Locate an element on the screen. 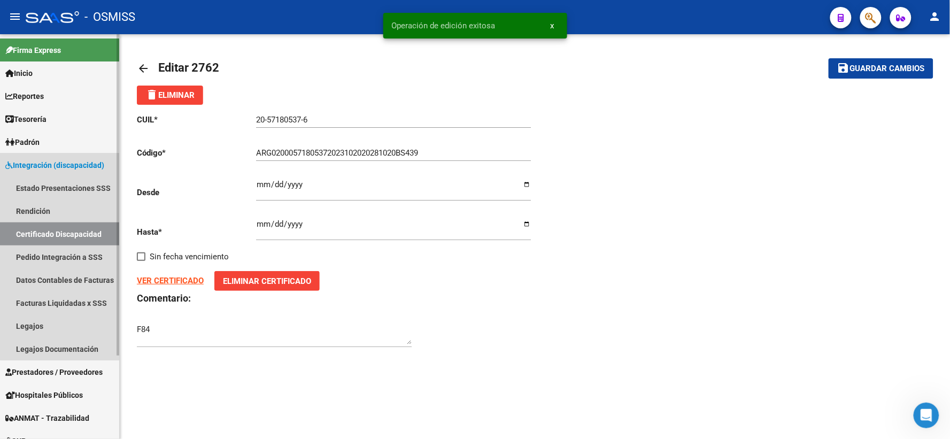 This screenshot has width=950, height=439. button: Selector de gif is located at coordinates (38, 355).